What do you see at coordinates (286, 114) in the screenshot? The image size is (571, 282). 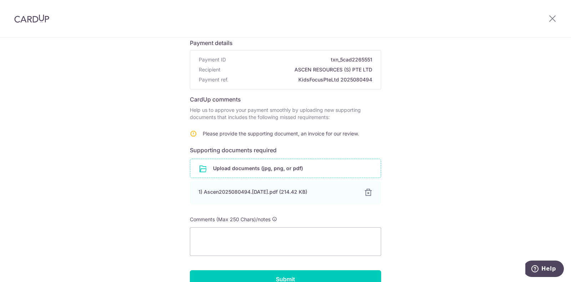 I see `p: Help us to approve your payment smoothly by uploading new supporting documents that includes the ...` at bounding box center [286, 114].